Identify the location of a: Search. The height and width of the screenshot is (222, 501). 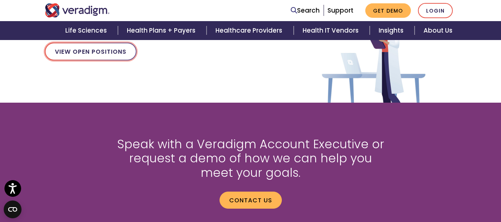
(305, 10).